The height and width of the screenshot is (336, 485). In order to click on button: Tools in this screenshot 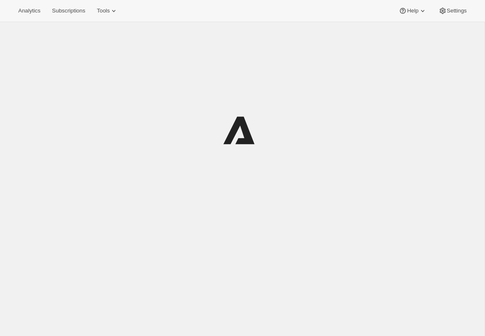, I will do `click(107, 11)`.